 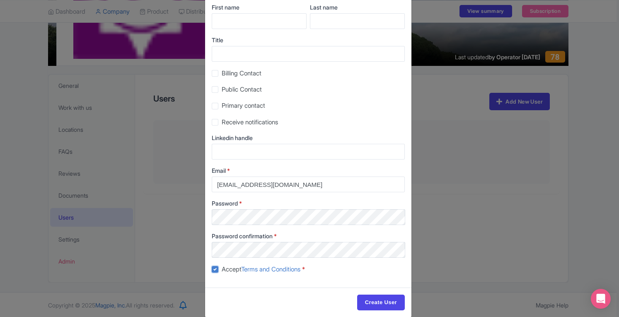 I want to click on span: Linkedin handle, so click(x=232, y=138).